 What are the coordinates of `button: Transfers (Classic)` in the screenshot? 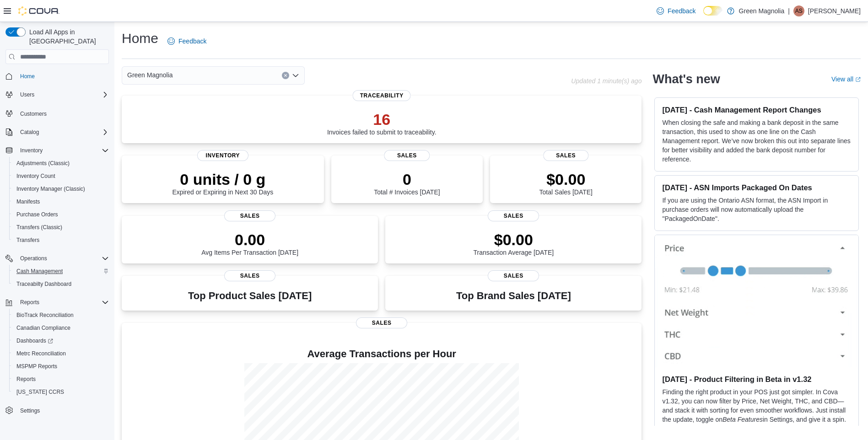 It's located at (61, 228).